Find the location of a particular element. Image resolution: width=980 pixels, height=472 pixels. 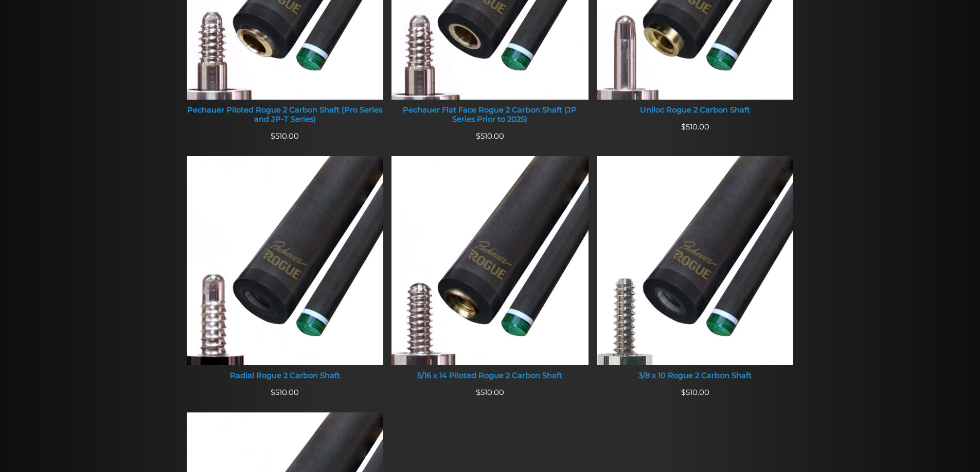

a: Radial Rogue 2 Carbon Shaft Radial Rogue 2 Carbon Shaft is located at coordinates (285, 271).